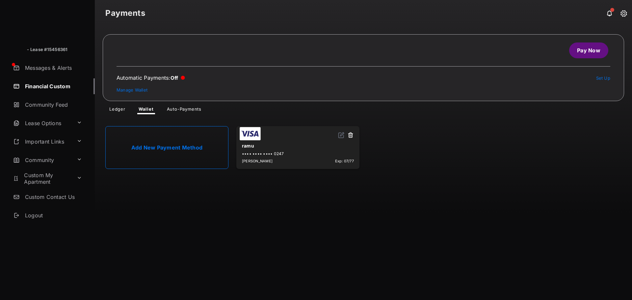 This screenshot has height=300, width=632. I want to click on span: Off, so click(174, 78).